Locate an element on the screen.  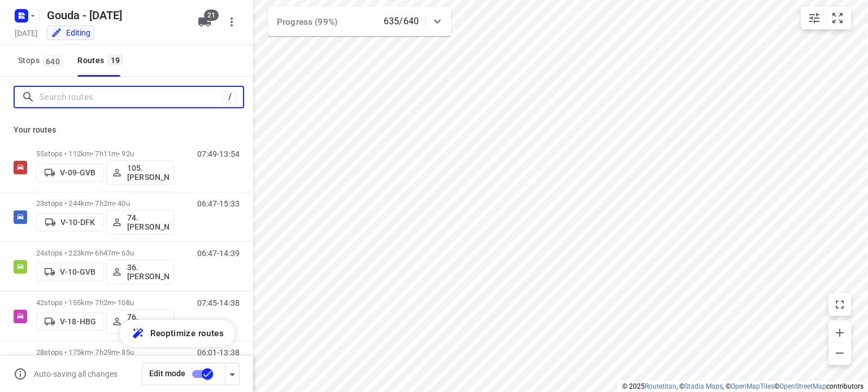
span: Stops is located at coordinates (42, 61).